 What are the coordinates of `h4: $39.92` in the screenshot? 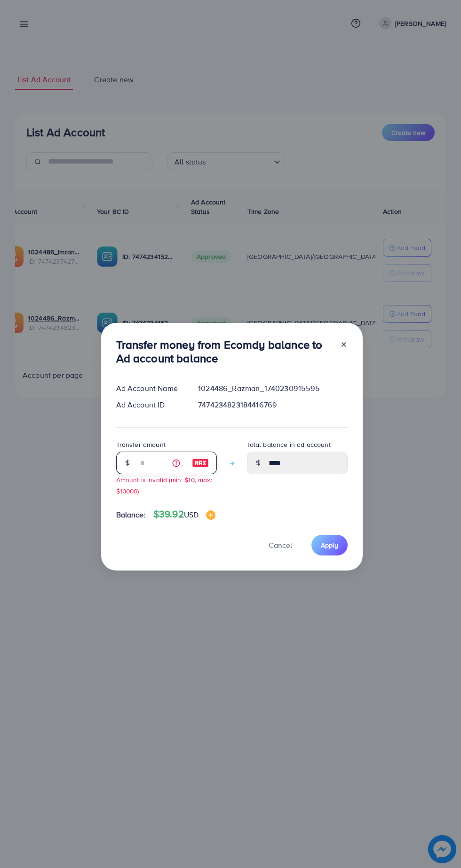 It's located at (185, 514).